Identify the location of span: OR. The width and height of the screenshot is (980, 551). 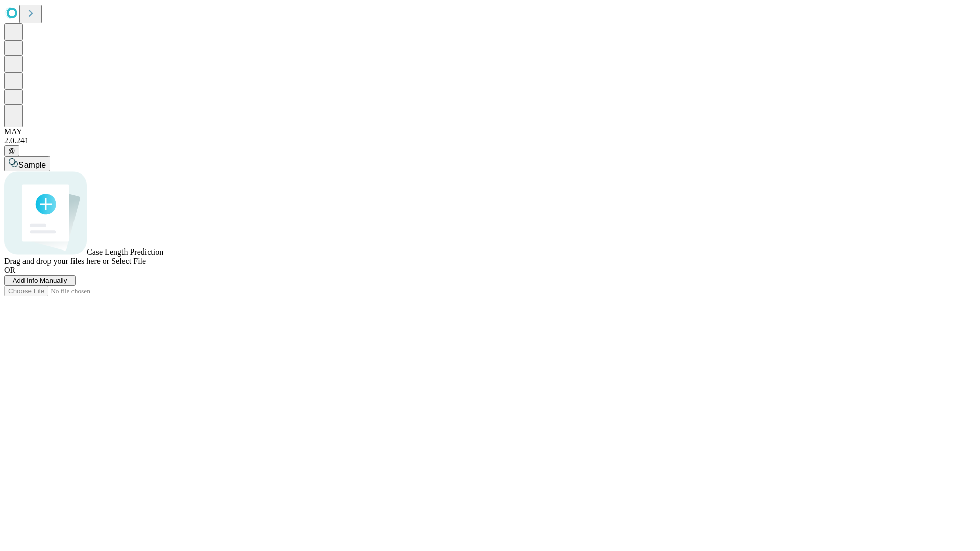
(9, 270).